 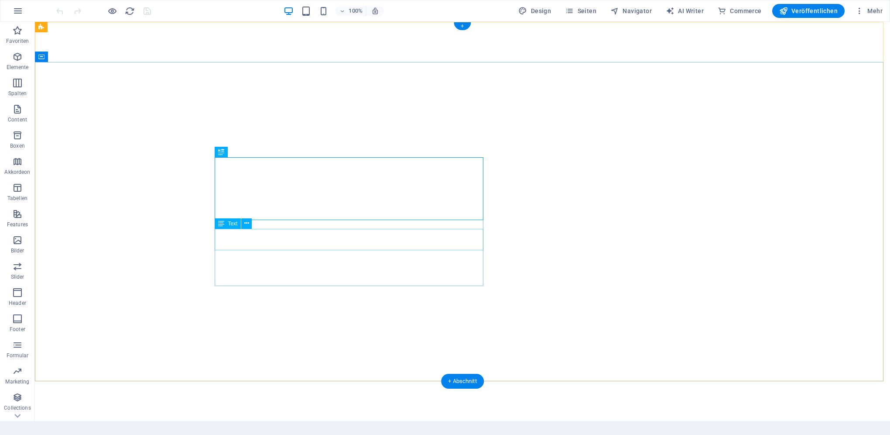 What do you see at coordinates (808, 11) in the screenshot?
I see `span: Veröffentlichen` at bounding box center [808, 11].